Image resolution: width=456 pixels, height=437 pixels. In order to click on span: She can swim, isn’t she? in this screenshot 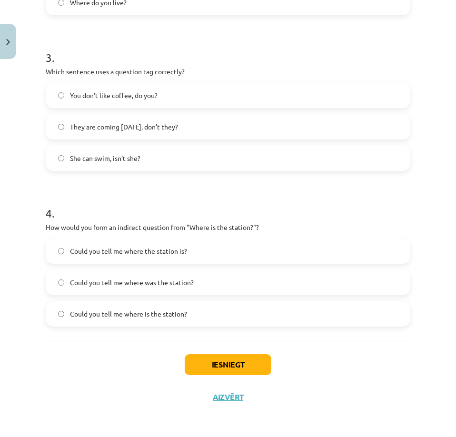, I will do `click(105, 158)`.